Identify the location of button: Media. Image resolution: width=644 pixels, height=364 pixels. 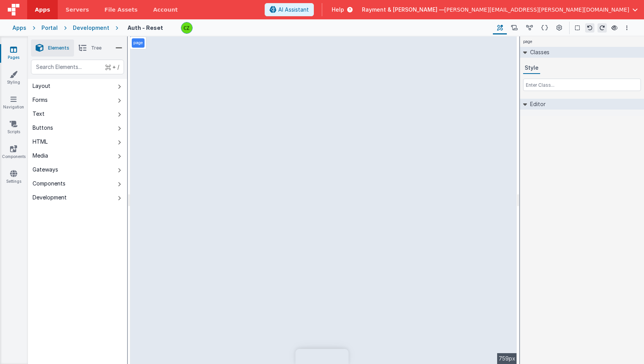
(77, 156).